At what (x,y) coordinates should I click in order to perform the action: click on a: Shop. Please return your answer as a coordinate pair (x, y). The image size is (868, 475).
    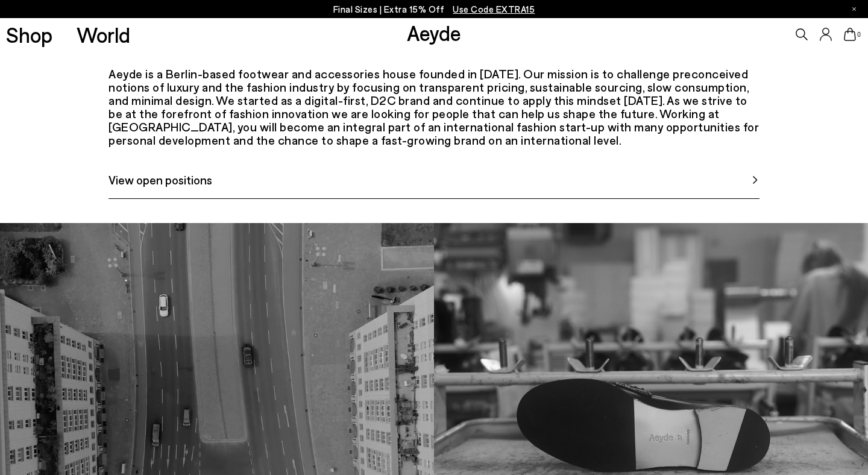
    Looking at the image, I should click on (29, 35).